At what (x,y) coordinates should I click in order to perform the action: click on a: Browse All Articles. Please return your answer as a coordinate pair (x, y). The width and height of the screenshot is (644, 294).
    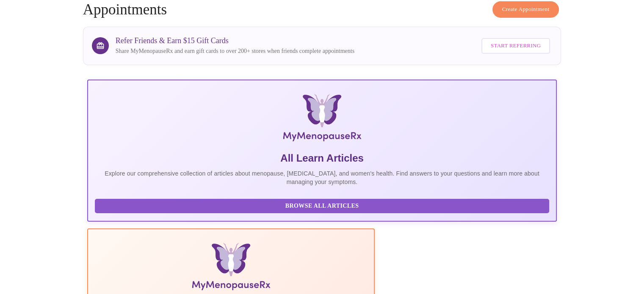
    Looking at the image, I should click on (323, 205).